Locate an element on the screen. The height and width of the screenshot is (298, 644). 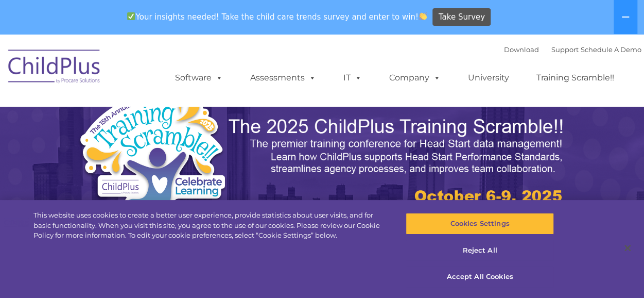
a: Download is located at coordinates (522, 49).